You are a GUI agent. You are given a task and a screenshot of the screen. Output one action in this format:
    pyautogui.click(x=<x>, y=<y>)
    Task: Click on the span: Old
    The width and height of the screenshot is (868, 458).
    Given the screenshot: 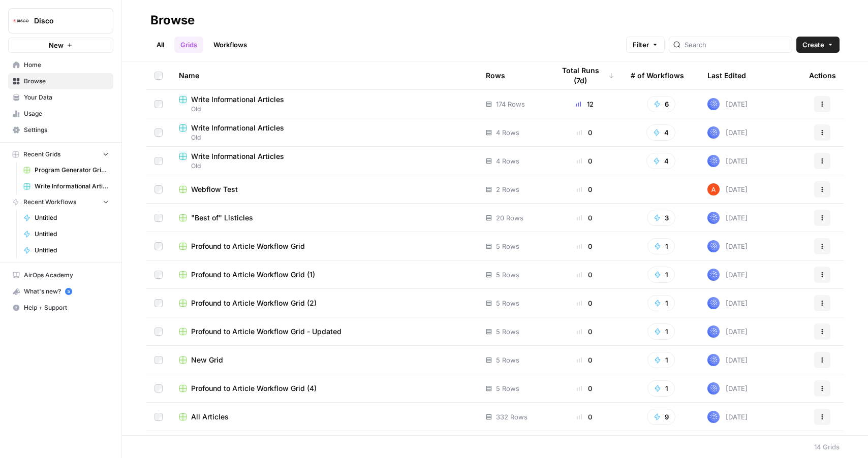 What is the action you would take?
    pyautogui.click(x=324, y=166)
    